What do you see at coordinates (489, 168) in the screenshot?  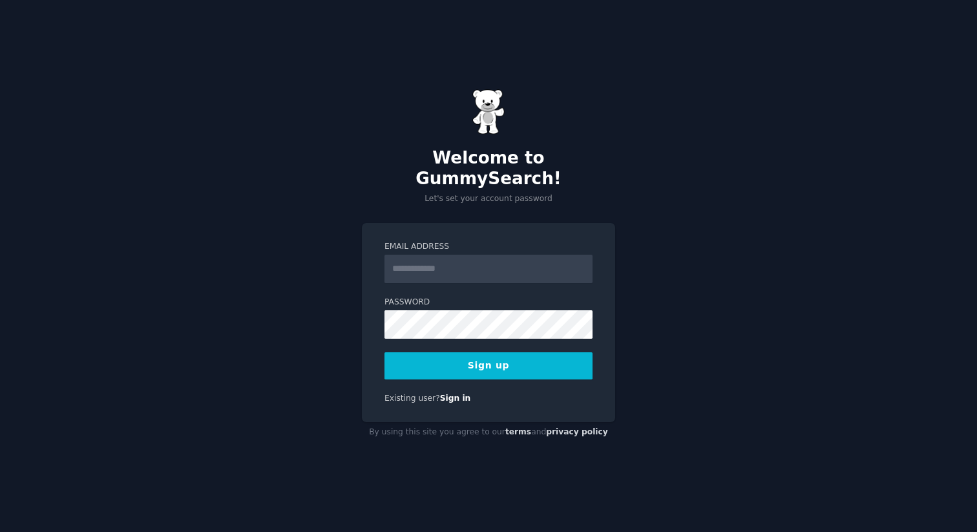 I see `h2: Welcome to GummySearch!` at bounding box center [489, 168].